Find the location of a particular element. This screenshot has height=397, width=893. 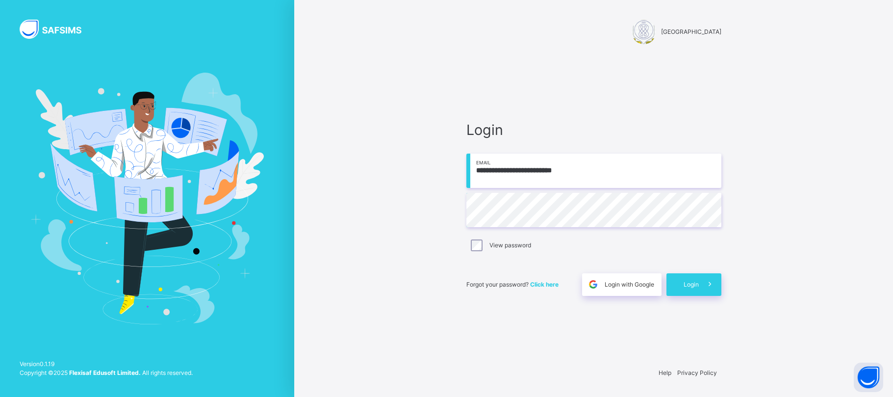

label: View password is located at coordinates (510, 245).